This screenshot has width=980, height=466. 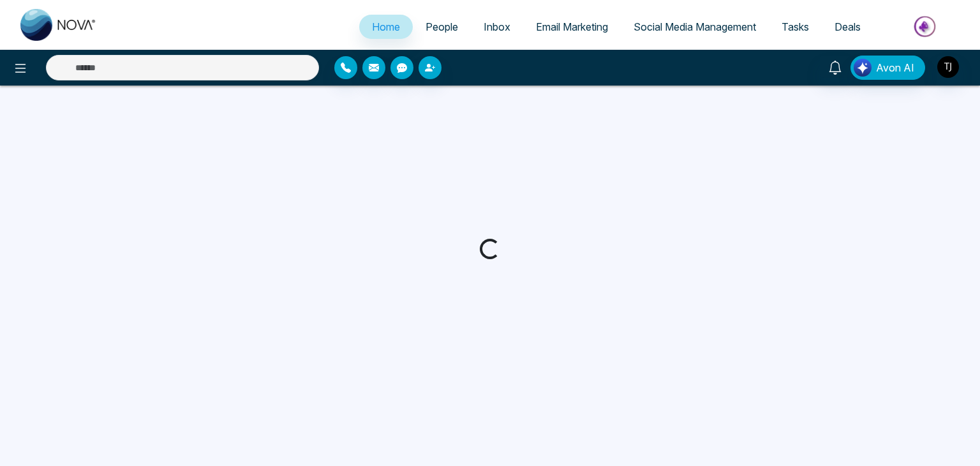 What do you see at coordinates (847, 26) in the screenshot?
I see `a: Deals` at bounding box center [847, 26].